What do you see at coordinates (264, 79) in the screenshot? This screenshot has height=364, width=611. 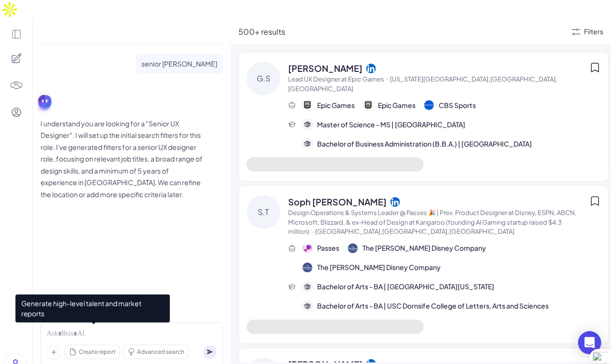 I see `div: G.S` at bounding box center [264, 79].